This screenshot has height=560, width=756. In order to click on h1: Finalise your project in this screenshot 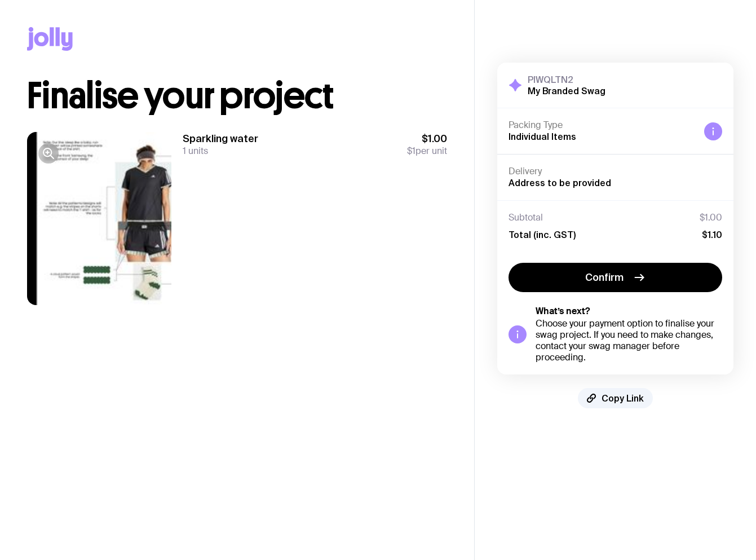, I will do `click(237, 96)`.